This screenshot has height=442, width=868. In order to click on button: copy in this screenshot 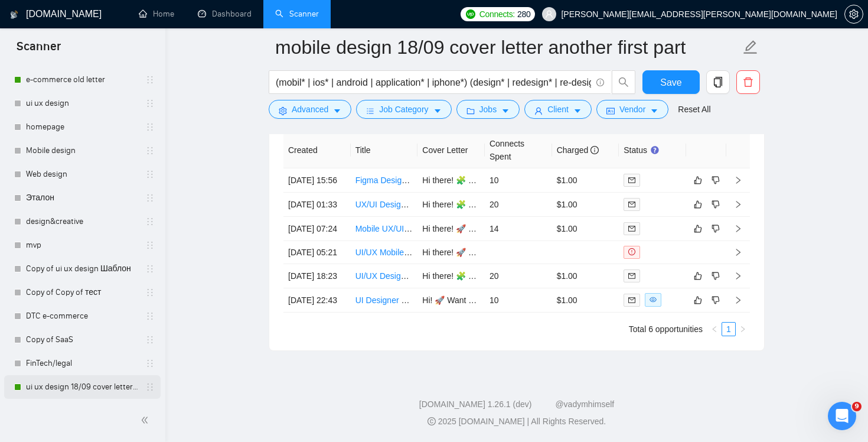, I will do `click(718, 82)`.